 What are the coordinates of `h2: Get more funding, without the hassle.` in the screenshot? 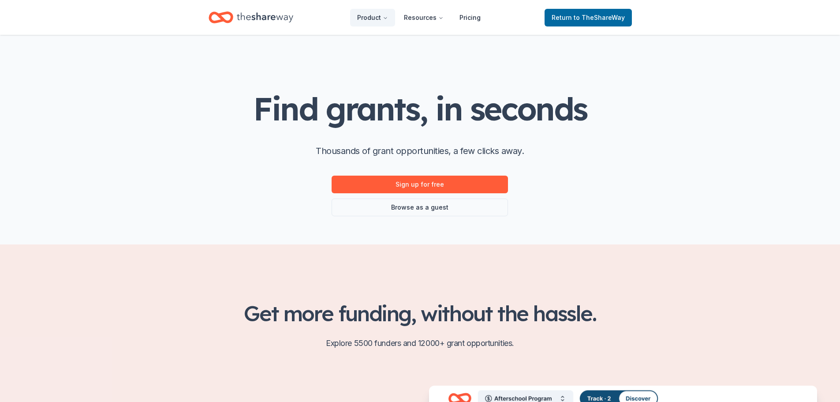 It's located at (420, 313).